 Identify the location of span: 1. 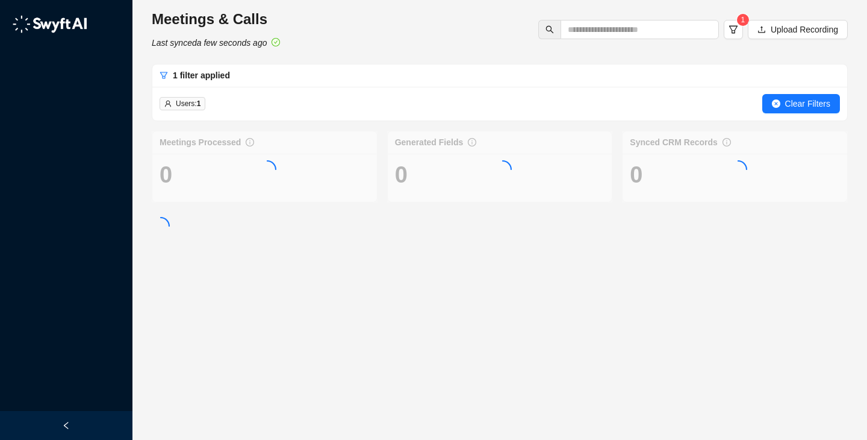
(743, 20).